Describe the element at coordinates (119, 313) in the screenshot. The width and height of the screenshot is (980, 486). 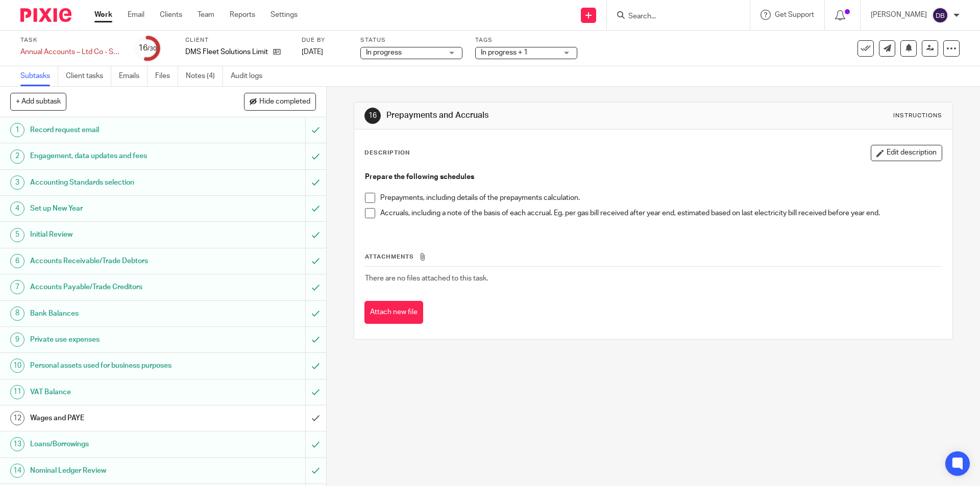
I see `h1: Bank Balances` at that location.